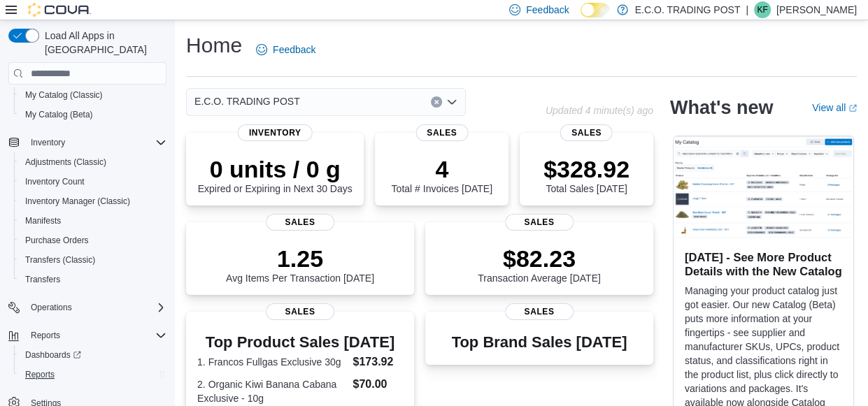 The width and height of the screenshot is (868, 406). I want to click on button: My Catalog (Beta), so click(93, 114).